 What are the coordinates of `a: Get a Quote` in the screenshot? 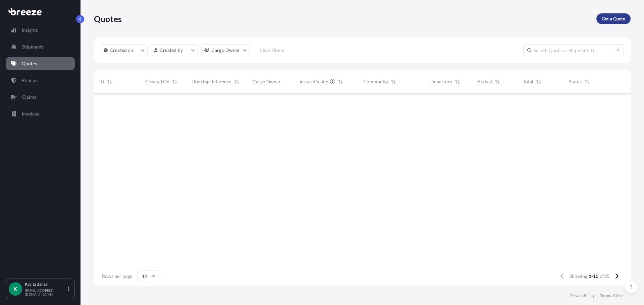 It's located at (614, 18).